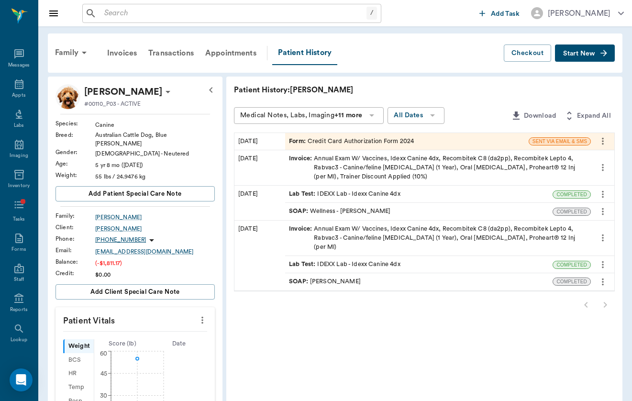 This screenshot has width=632, height=401. What do you see at coordinates (171, 53) in the screenshot?
I see `a: Transactions` at bounding box center [171, 53].